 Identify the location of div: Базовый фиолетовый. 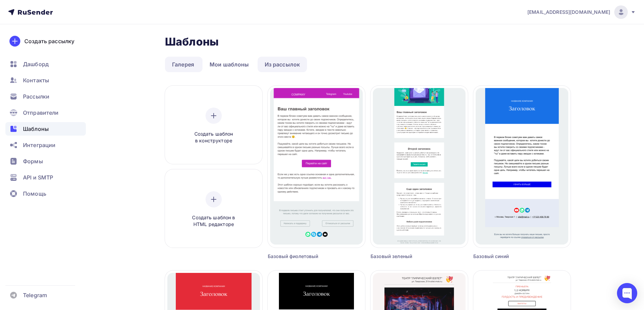
(304, 256).